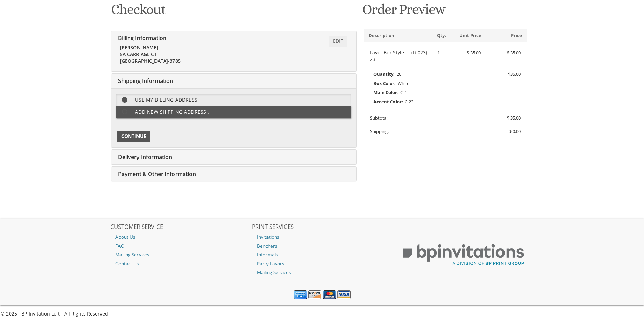  Describe the element at coordinates (388, 101) in the screenshot. I see `span: Accent Color:` at that location.